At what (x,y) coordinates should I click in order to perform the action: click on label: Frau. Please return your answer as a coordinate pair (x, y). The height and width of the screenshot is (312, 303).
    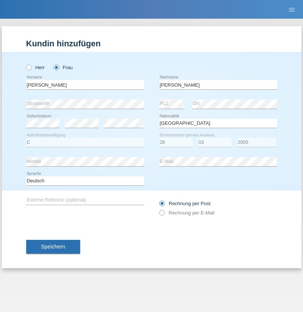
    Looking at the image, I should click on (63, 67).